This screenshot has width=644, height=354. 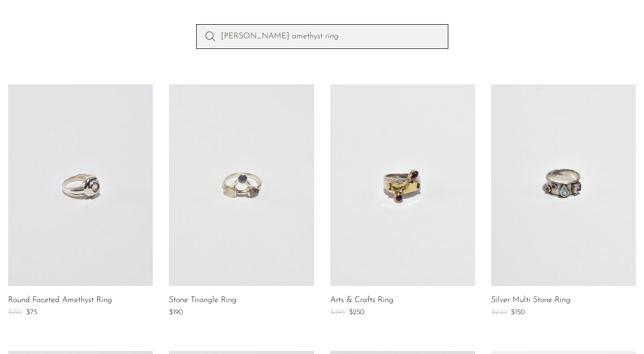 What do you see at coordinates (322, 36) in the screenshot?
I see `input: Perform a search` at bounding box center [322, 36].